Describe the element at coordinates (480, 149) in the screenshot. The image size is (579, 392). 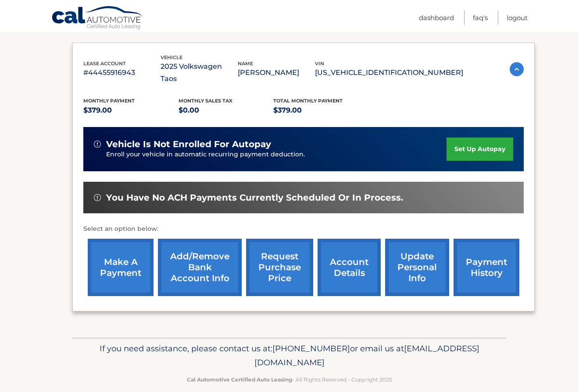
I see `a: set up autopay` at that location.